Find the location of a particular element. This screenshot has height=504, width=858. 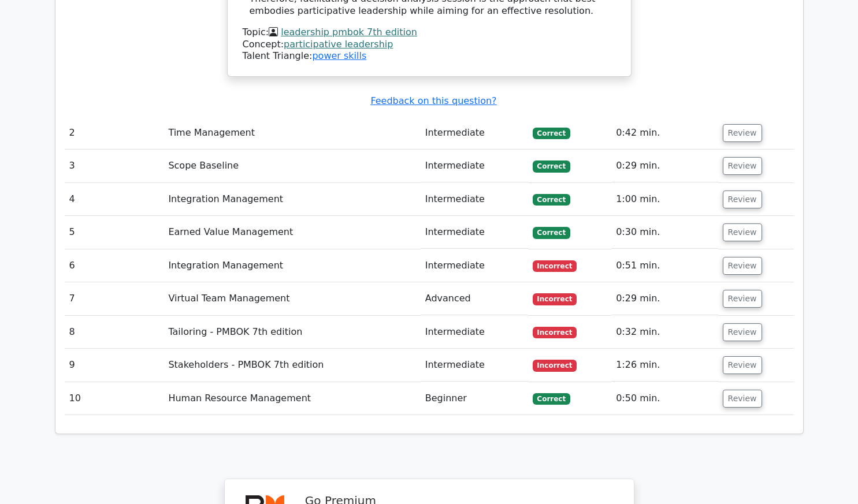

td: 5 is located at coordinates (115, 232).